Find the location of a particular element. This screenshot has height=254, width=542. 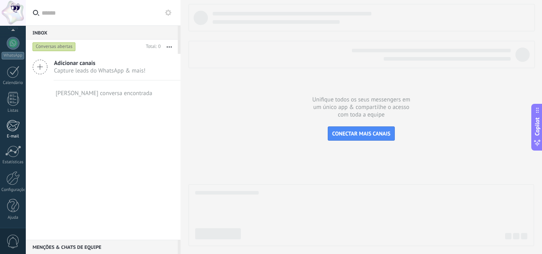

div: Estatísticas is located at coordinates (13, 162).